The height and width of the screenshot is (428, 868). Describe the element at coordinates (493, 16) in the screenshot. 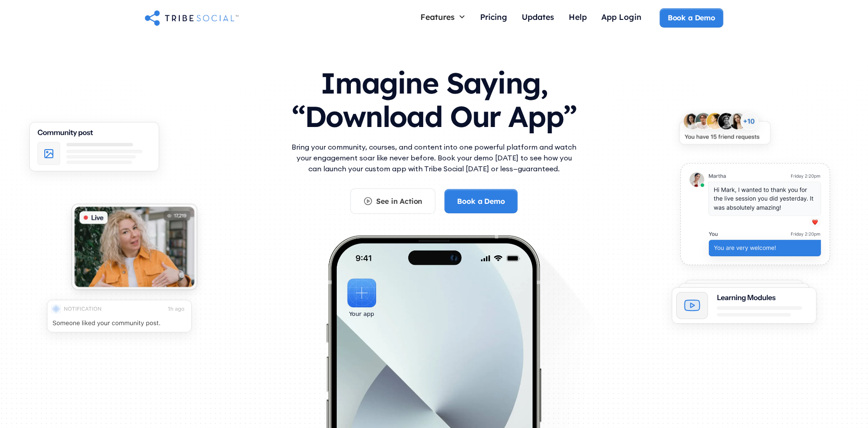

I see `div: Pricing` at that location.